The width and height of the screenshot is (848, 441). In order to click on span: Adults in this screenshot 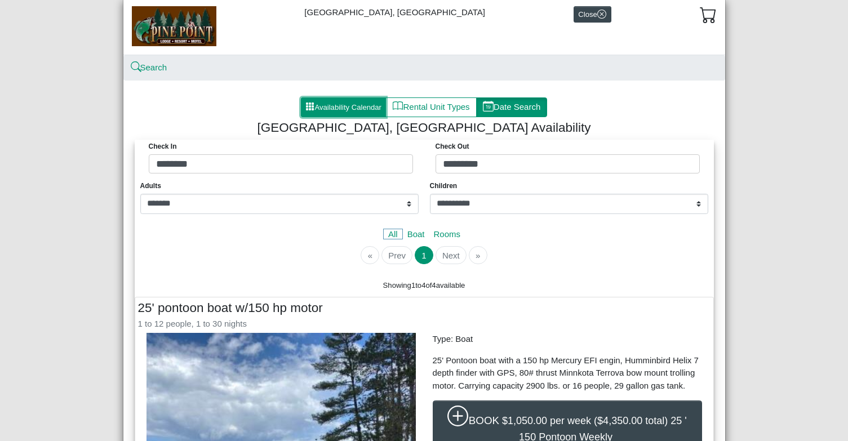, I will do `click(151, 186)`.